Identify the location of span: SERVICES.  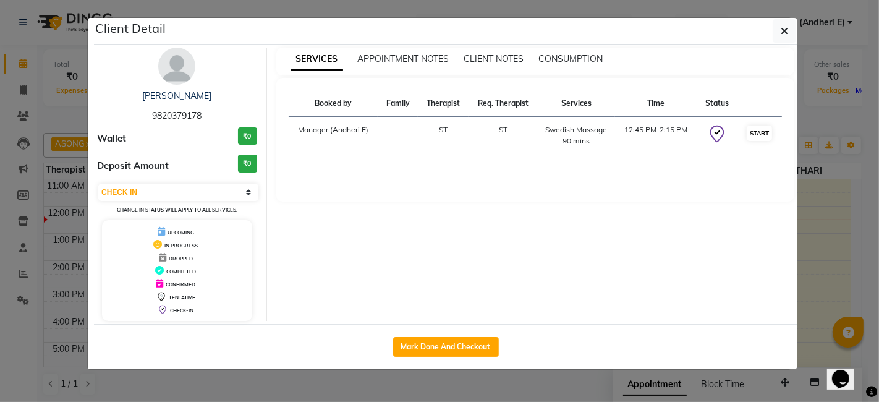
(317, 59).